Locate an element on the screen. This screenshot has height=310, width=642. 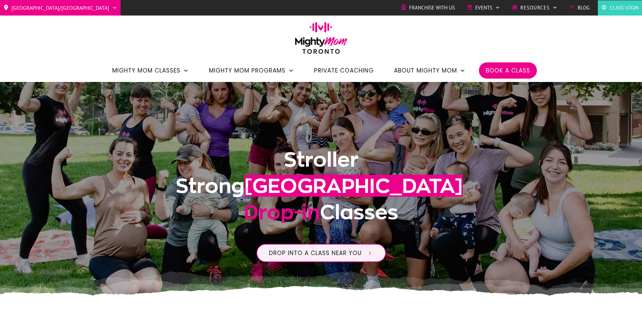
a: Class Login is located at coordinates (620, 8).